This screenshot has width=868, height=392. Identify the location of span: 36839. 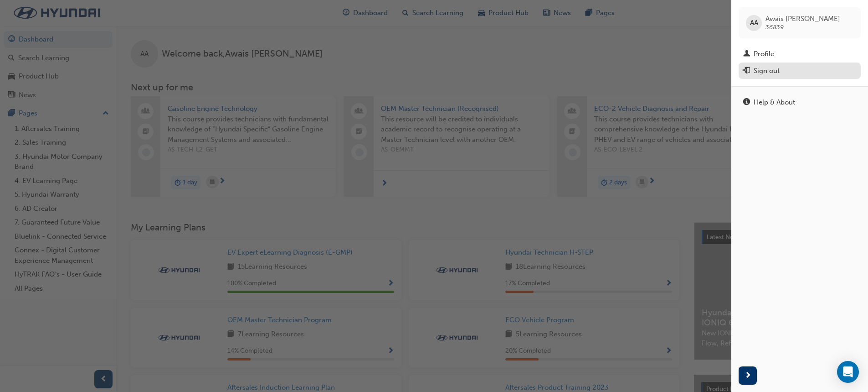
(775, 27).